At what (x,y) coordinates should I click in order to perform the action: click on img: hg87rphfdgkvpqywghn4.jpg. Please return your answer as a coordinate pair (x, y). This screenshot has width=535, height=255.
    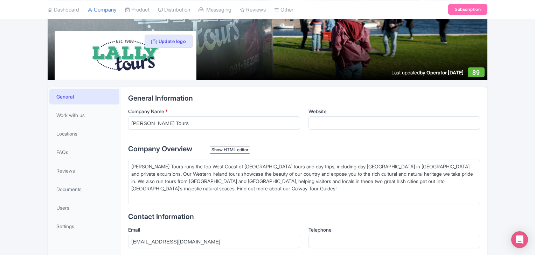
    Looking at the image, I should click on (125, 55).